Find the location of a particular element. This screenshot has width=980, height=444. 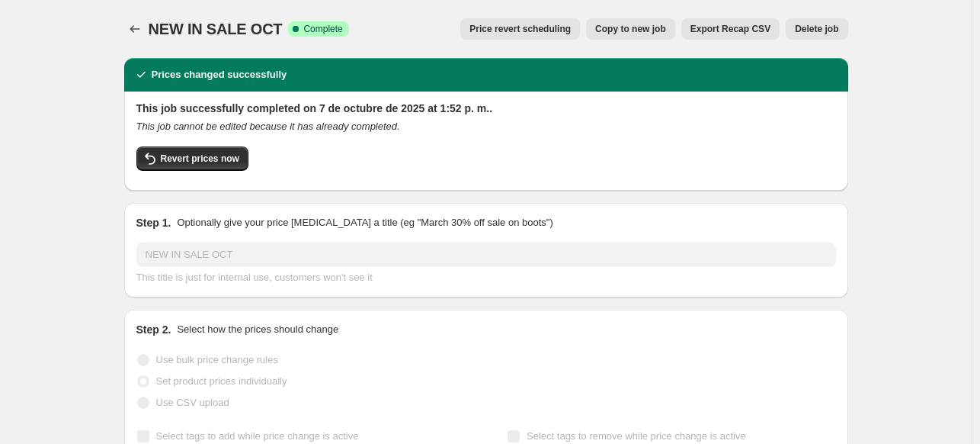

h2: This job successfully completed on 7 de octubre de 2025 at 1:52 p. m.. is located at coordinates (487, 108).